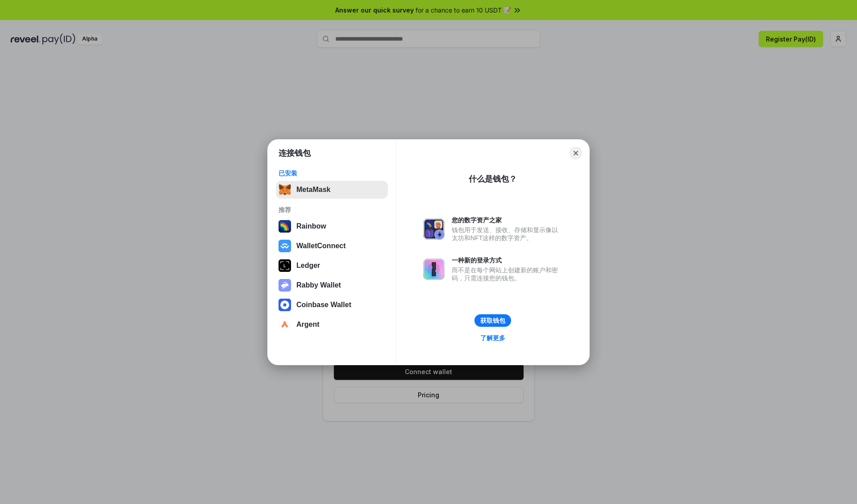  Describe the element at coordinates (576, 153) in the screenshot. I see `button: Close` at that location.